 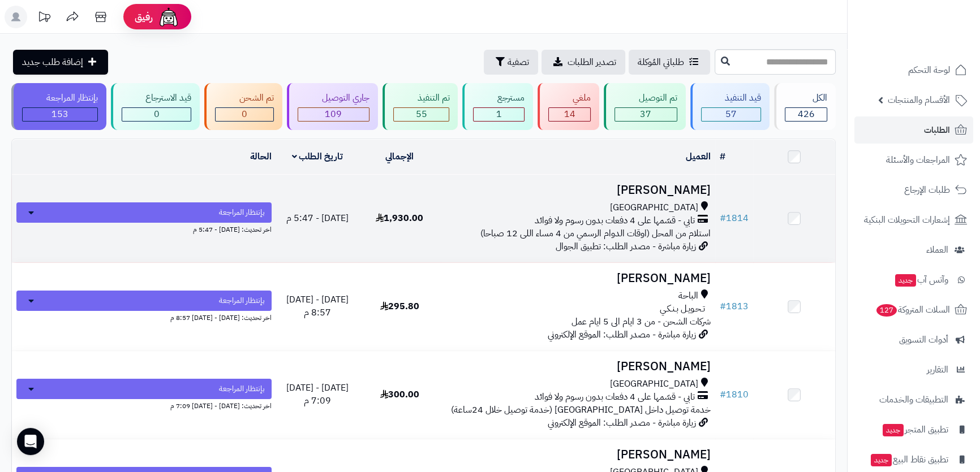 I want to click on a: #1813, so click(x=733, y=306).